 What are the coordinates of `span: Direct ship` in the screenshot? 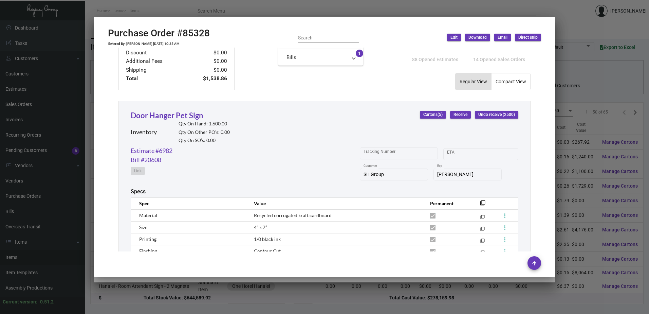 It's located at (528, 37).